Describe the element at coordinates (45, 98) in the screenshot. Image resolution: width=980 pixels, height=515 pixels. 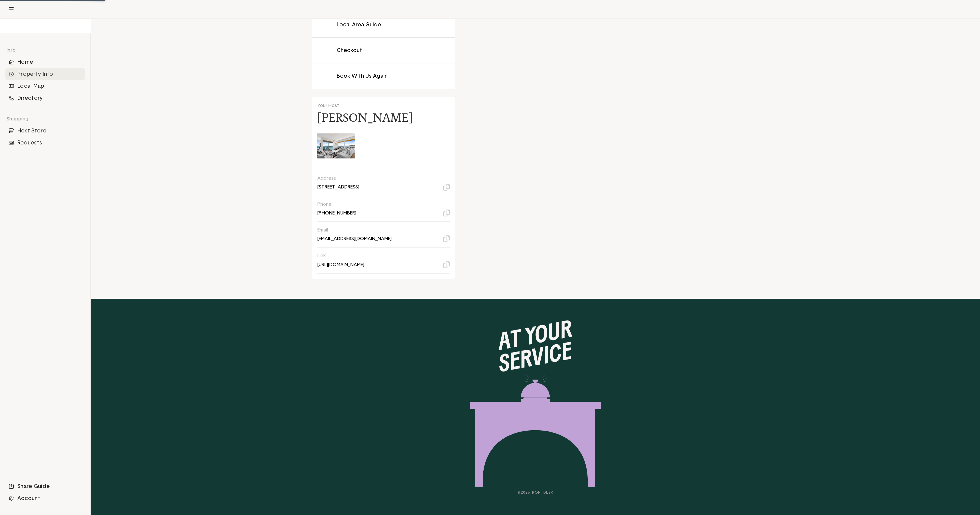
I see `div: Directory` at that location.